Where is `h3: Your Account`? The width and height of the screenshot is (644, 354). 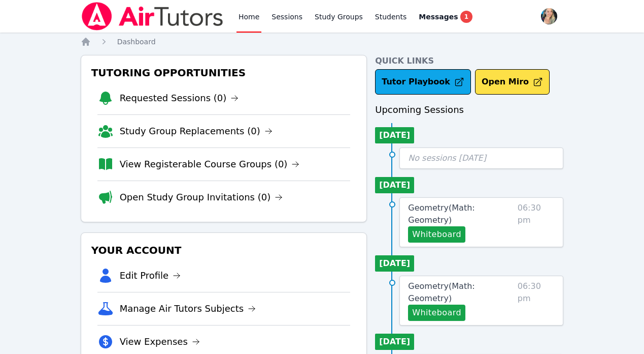
h3: Your Account is located at coordinates (224, 250).